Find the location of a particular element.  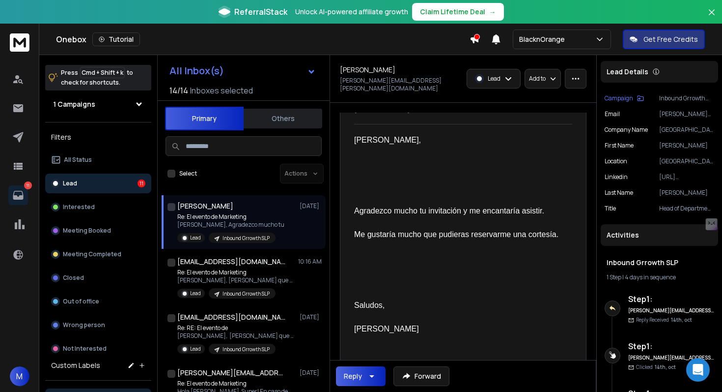

button: All Inbox(s) is located at coordinates (243, 71).